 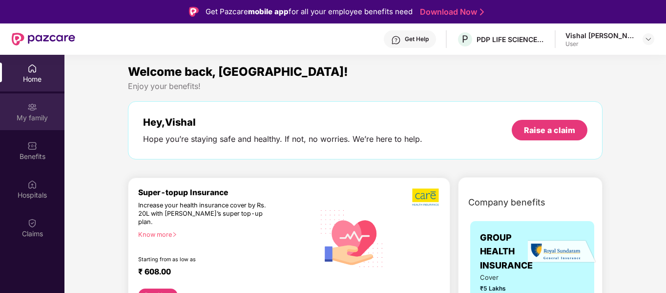 I want to click on img: svg+xml;base64,PHN2ZyBpZD0iQmVuZWZpdHMiIHhtbG5zPSJodHRwOi8vd3d3LnczLm9yZy8yMDAwL3N2ZyIgd2lkdGg9Ij..., so click(x=32, y=146).